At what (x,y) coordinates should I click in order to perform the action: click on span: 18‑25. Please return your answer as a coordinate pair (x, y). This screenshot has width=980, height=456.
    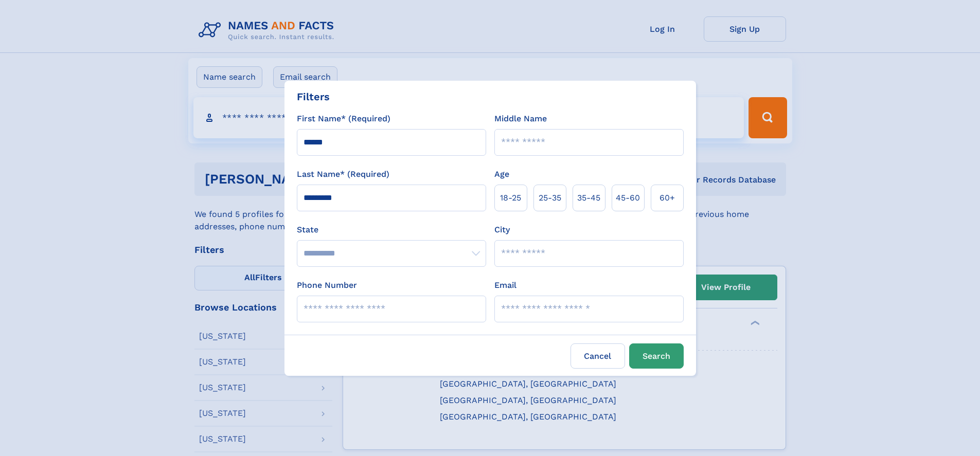
    Looking at the image, I should click on (510, 198).